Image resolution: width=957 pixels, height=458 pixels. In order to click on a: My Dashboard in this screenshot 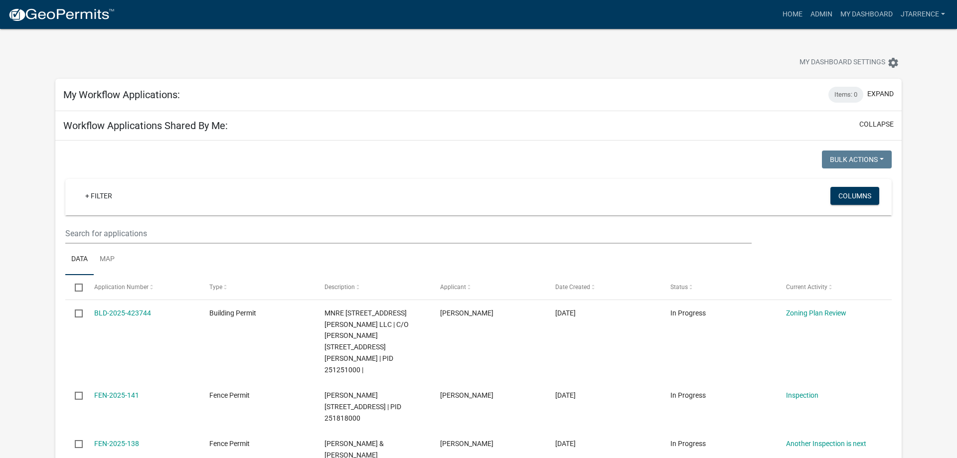, I will do `click(866, 14)`.